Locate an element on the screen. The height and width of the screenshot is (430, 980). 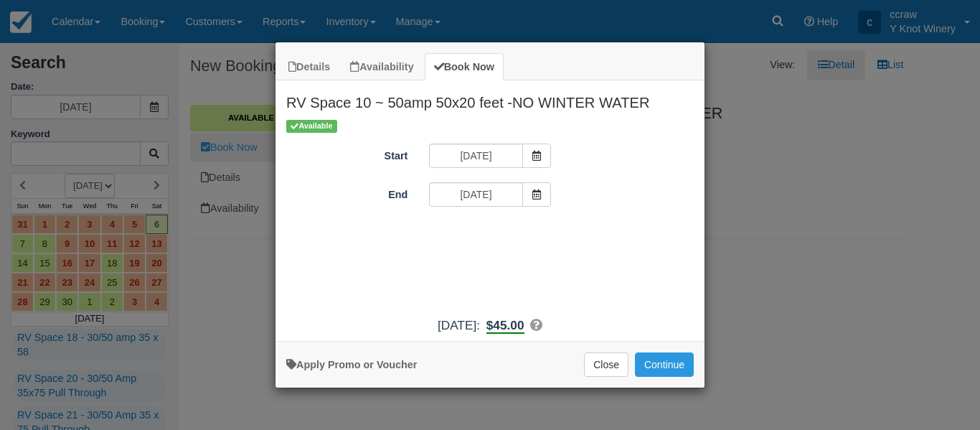
a: Book Now is located at coordinates (464, 67).